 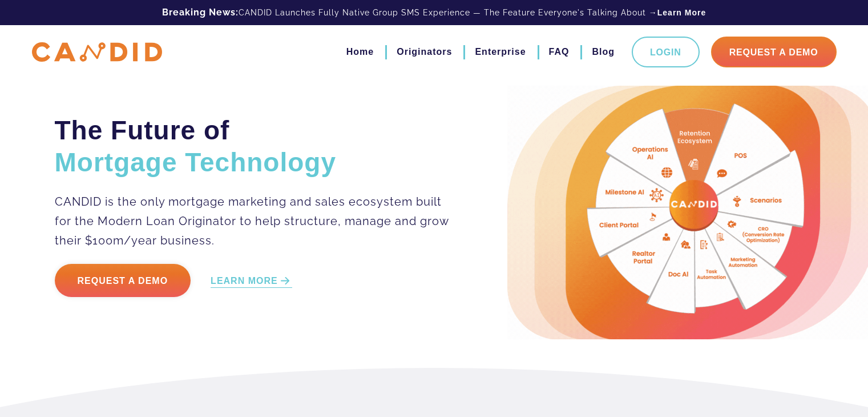 What do you see at coordinates (122, 281) in the screenshot?
I see `a: Request a Demo` at bounding box center [122, 281].